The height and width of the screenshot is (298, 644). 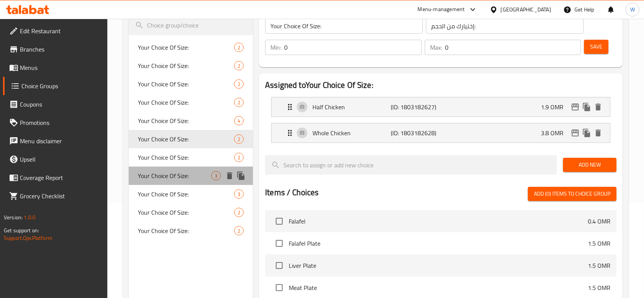 What do you see at coordinates (275, 47) in the screenshot?
I see `p: Min:` at bounding box center [275, 47].